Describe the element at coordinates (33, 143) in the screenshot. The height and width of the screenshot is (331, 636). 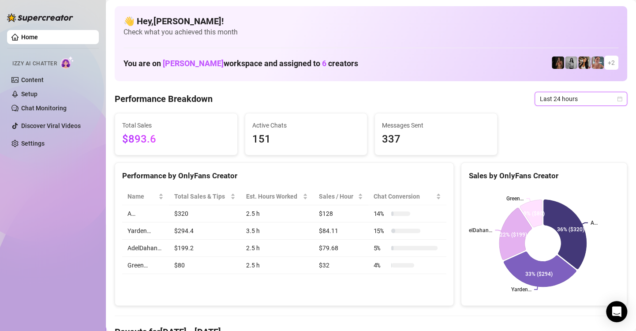
I see `a: Settings` at that location.